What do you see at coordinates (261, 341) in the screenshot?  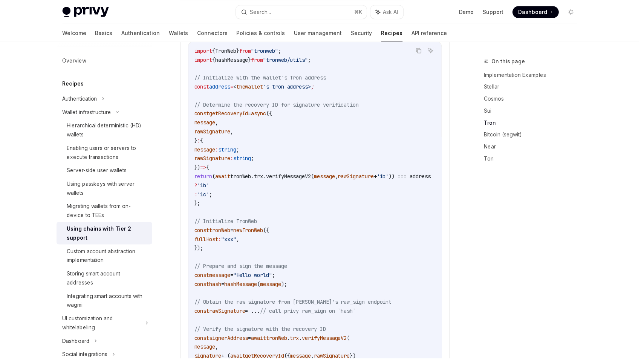 I see `span: await` at bounding box center [261, 341].